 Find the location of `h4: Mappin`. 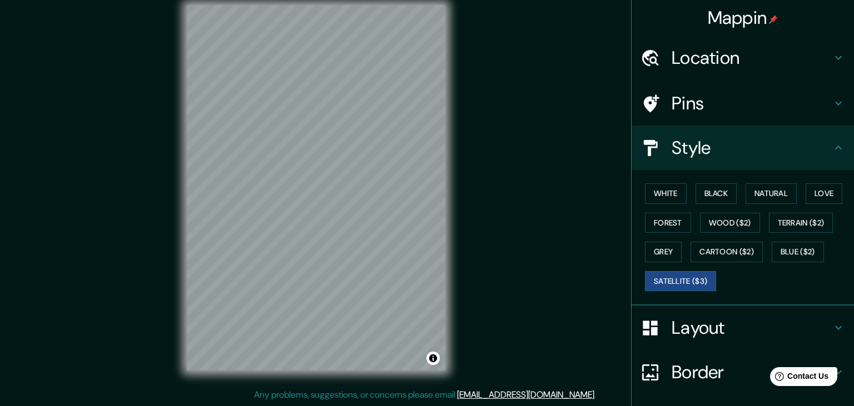

h4: Mappin is located at coordinates (743, 18).